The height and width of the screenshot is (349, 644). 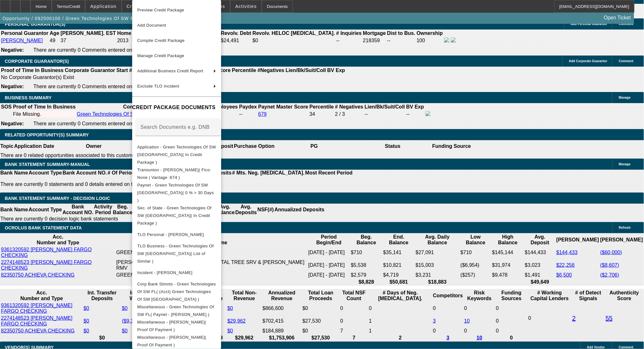 What do you see at coordinates (170, 71) in the screenshot?
I see `span: Additional Business Credit Report` at bounding box center [170, 71].